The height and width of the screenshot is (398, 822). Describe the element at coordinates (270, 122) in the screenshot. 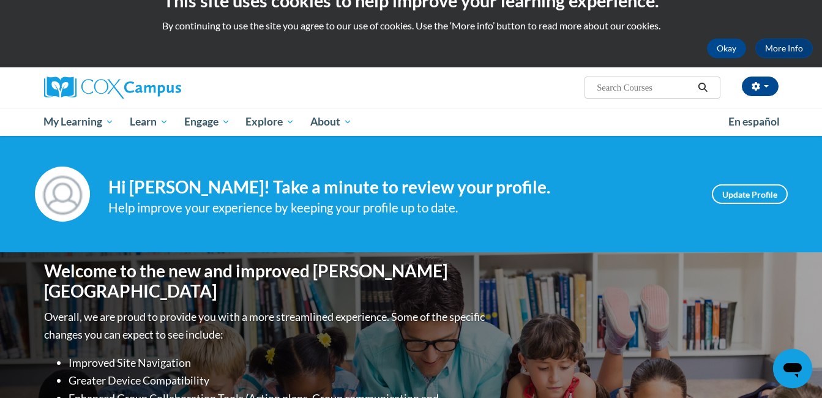

I see `a: Explore` at that location.